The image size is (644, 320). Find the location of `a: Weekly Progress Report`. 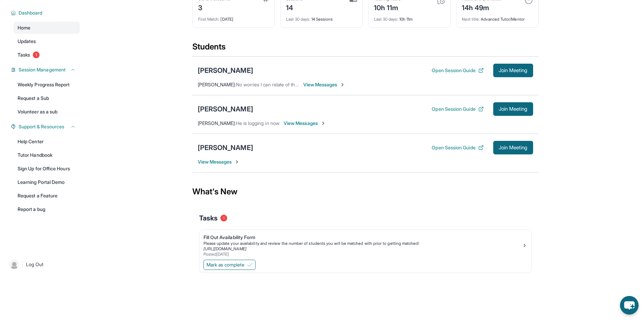

a: Weekly Progress Report is located at coordinates (47, 85).